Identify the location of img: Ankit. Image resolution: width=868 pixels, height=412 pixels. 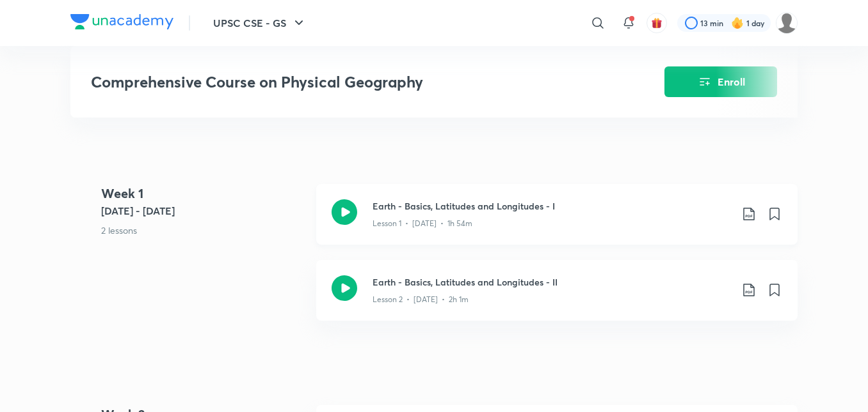
(786, 23).